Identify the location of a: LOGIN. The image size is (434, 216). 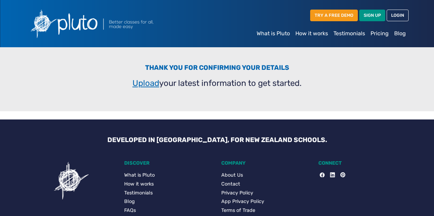
(397, 15).